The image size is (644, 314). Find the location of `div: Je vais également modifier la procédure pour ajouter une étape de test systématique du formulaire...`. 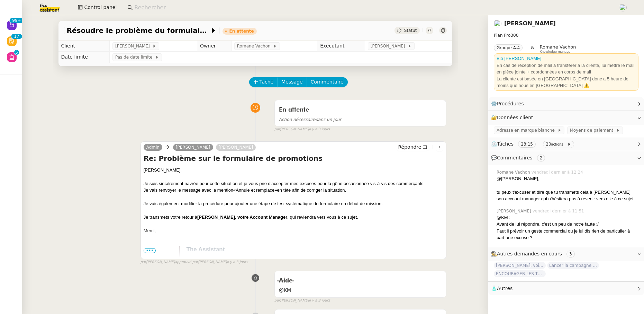

div: Je vais également modifier la procédure pour ajouter une étape de test systématique du formulaire... is located at coordinates (293, 204).